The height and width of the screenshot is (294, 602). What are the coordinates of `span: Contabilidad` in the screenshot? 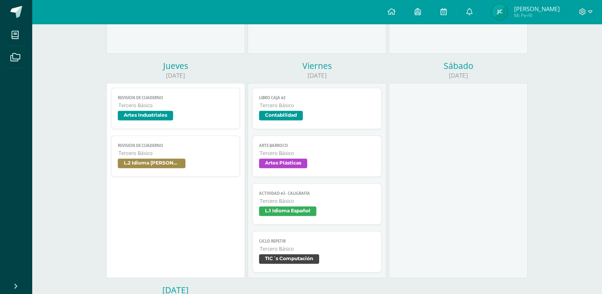 It's located at (281, 115).